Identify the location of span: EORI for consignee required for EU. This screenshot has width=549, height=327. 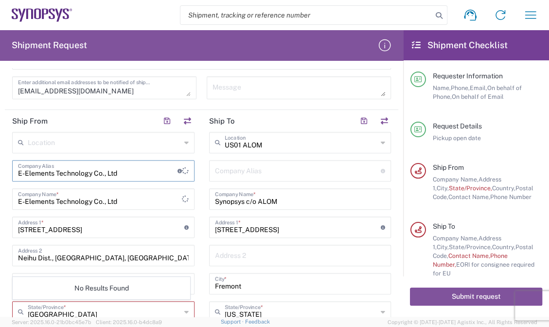
(483, 268).